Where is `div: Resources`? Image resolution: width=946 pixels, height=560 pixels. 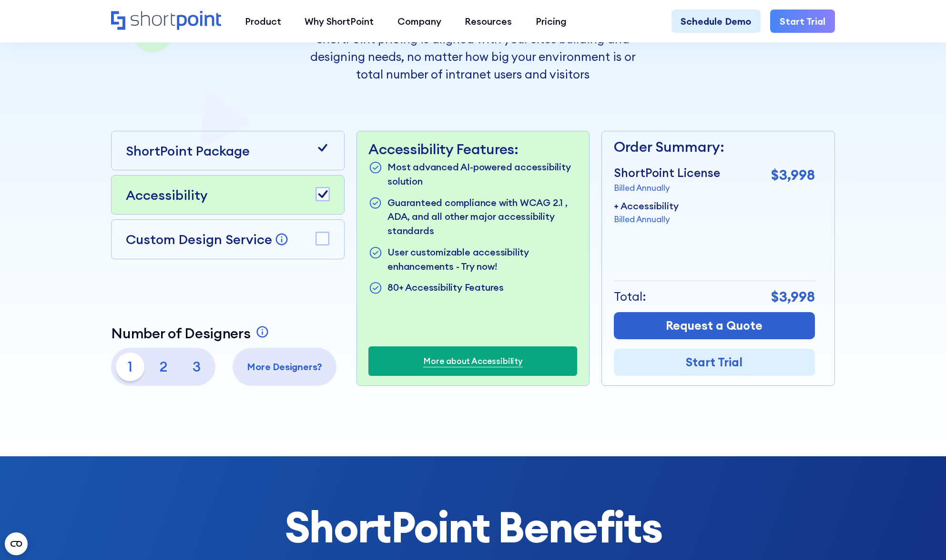 div: Resources is located at coordinates (488, 22).